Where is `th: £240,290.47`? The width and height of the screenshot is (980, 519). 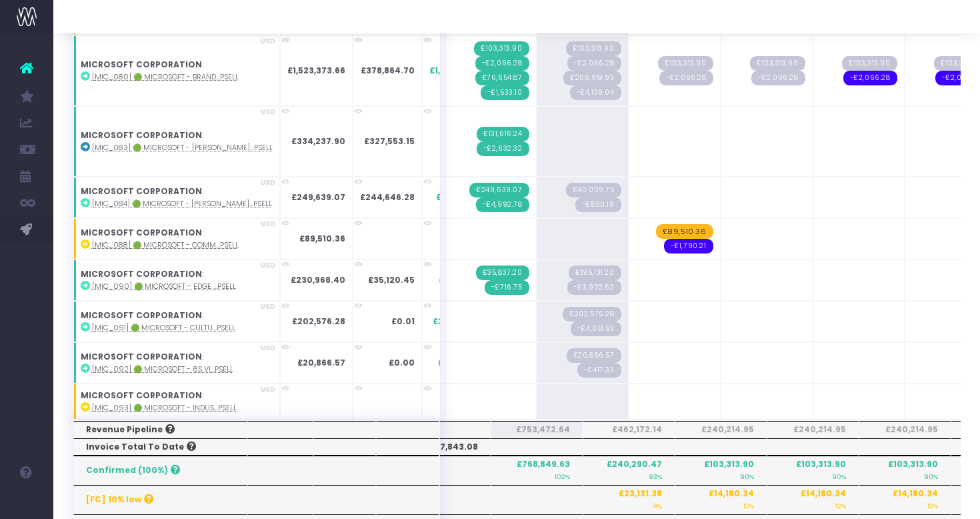 th: £240,290.47 is located at coordinates (629, 470).